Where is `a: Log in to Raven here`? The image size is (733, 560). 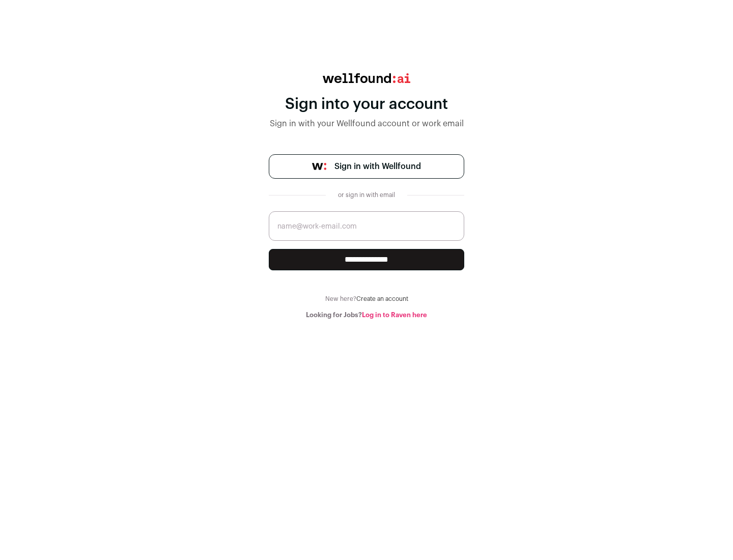
a: Log in to Raven here is located at coordinates (395, 315).